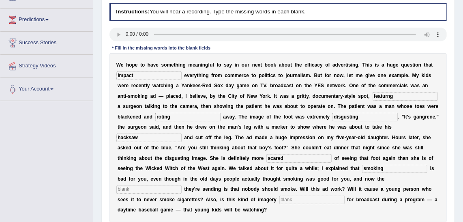  I want to click on b: x, so click(393, 75).